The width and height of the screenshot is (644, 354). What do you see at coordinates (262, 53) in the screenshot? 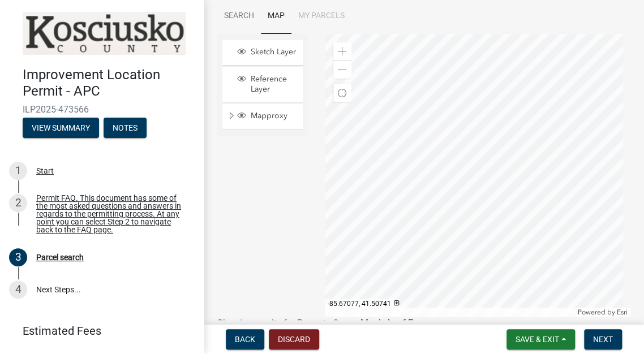
I see `li: Sketch Layer` at bounding box center [262, 53].